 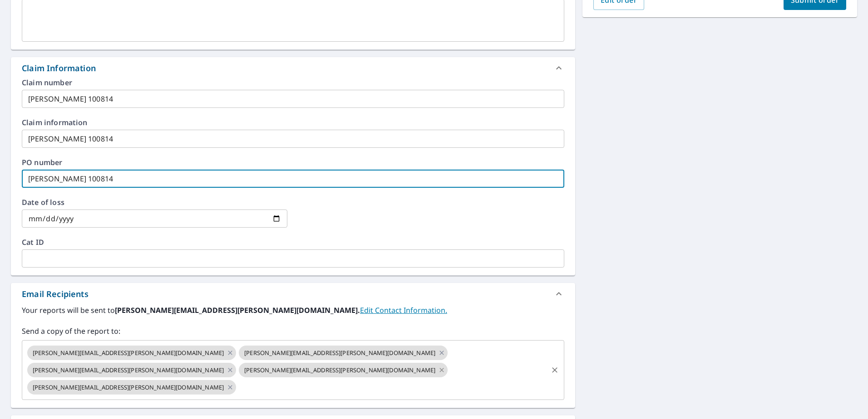 I want to click on label: PO number, so click(x=293, y=162).